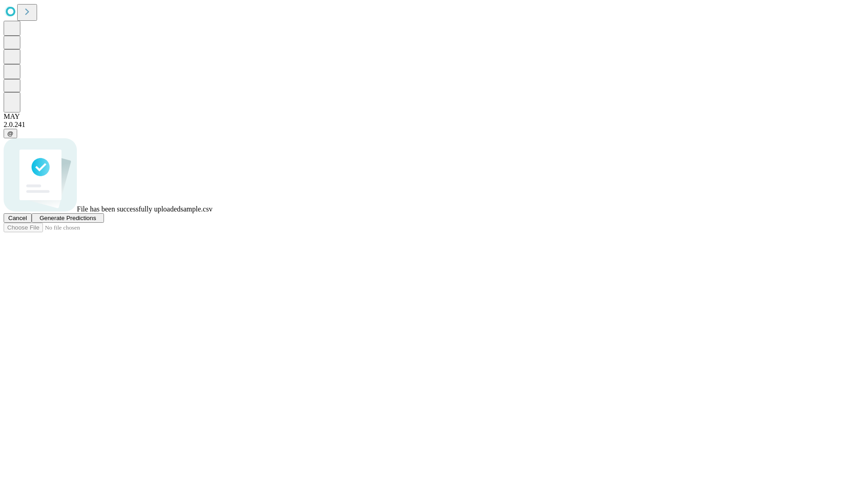 Image resolution: width=868 pixels, height=488 pixels. What do you see at coordinates (434, 125) in the screenshot?
I see `div: 2.0.241` at bounding box center [434, 125].